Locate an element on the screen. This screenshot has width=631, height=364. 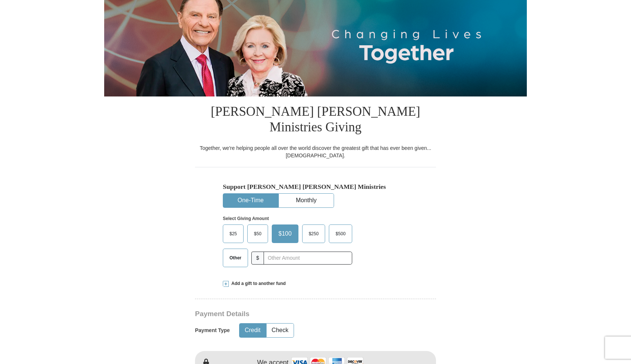
span: Other is located at coordinates (235, 258).